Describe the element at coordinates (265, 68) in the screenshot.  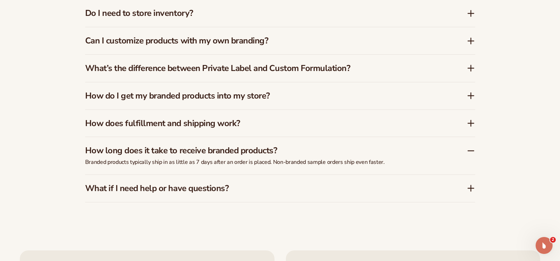
I see `h3: What’s the difference between Private Label and Custom Formulation?` at that location.